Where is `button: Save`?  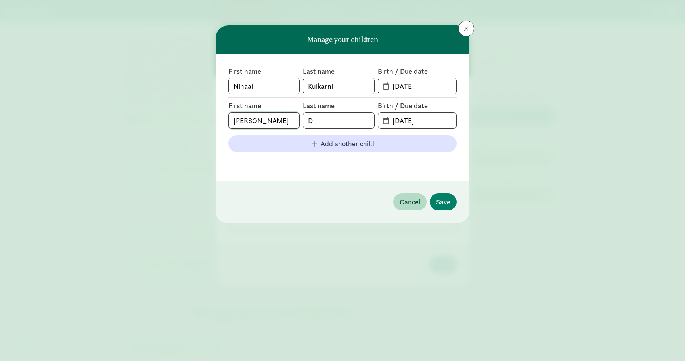 button: Save is located at coordinates (443, 202).